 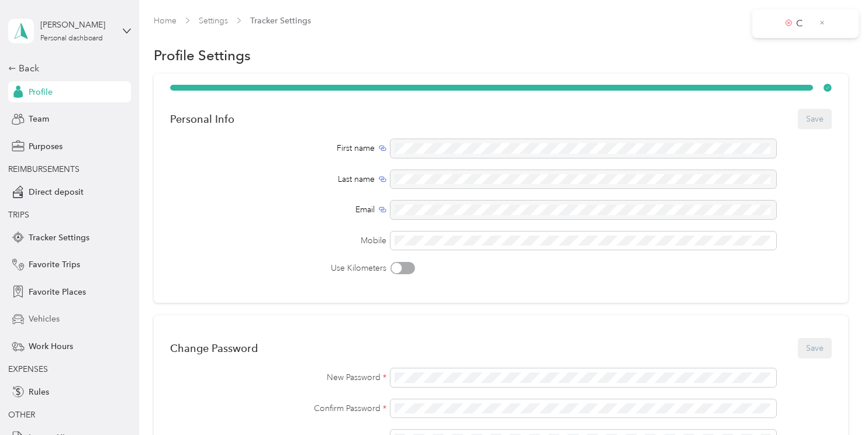 What do you see at coordinates (355, 148) in the screenshot?
I see `span: First name` at bounding box center [355, 148].